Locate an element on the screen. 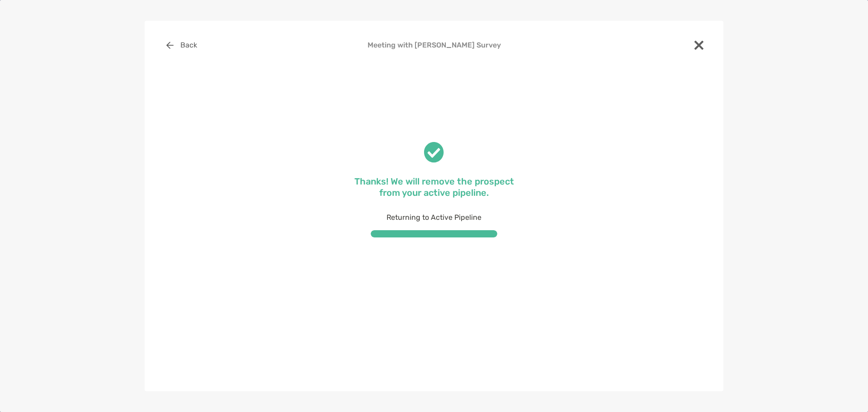 Image resolution: width=868 pixels, height=412 pixels. p: Returning to Active Pipeline is located at coordinates (434, 217).